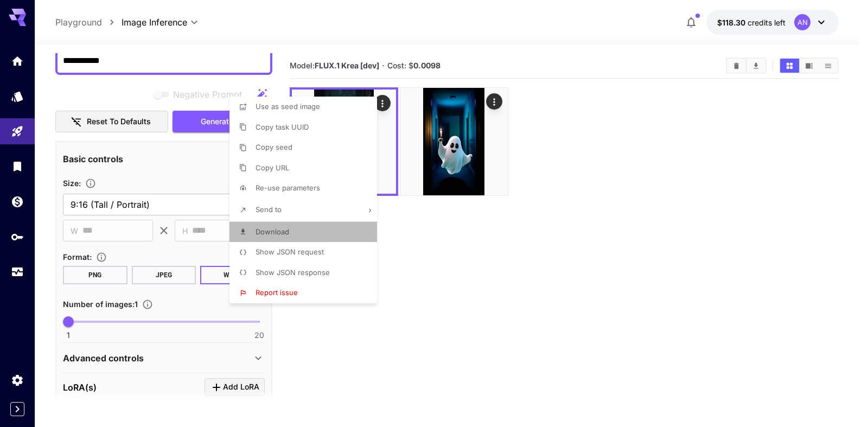 The width and height of the screenshot is (868, 427). I want to click on span: Use as seed image, so click(288, 106).